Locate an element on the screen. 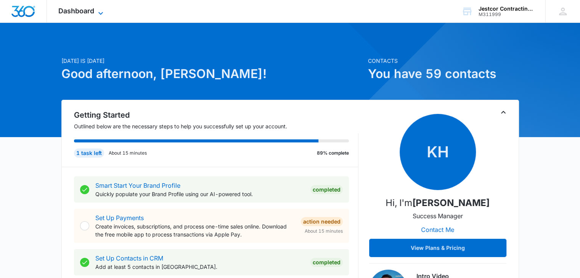  p: Hi, I'm is located at coordinates (437, 203).